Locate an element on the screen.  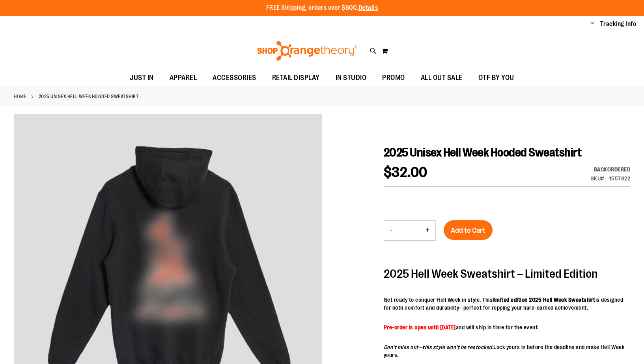
span: ACCESSORIES is located at coordinates (234, 78).